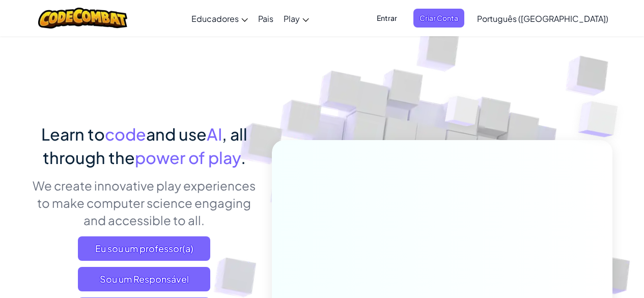 This screenshot has height=298, width=644. I want to click on img: Overlap cubes, so click(462, 114).